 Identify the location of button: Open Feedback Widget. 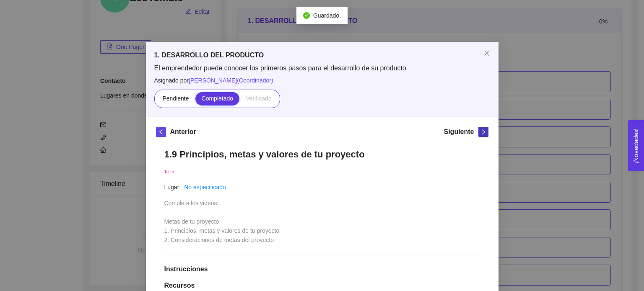
(636, 146).